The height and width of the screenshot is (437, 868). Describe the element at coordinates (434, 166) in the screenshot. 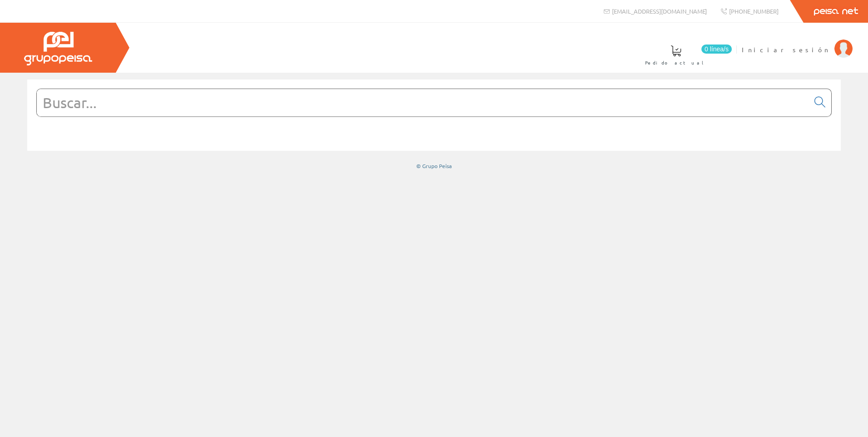

I see `div: © Grupo Peisa` at that location.